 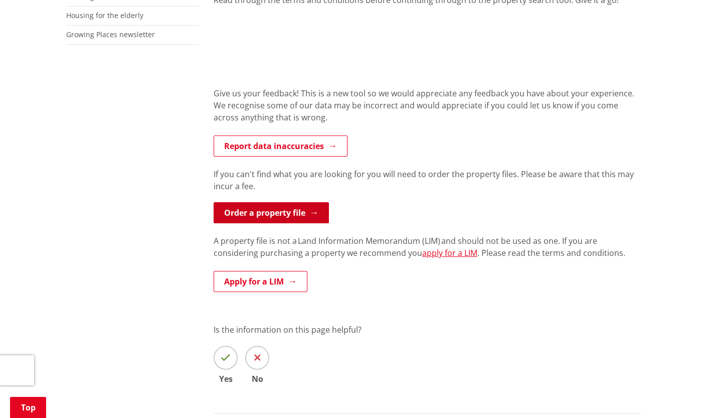 What do you see at coordinates (28, 407) in the screenshot?
I see `a: Top` at bounding box center [28, 407].